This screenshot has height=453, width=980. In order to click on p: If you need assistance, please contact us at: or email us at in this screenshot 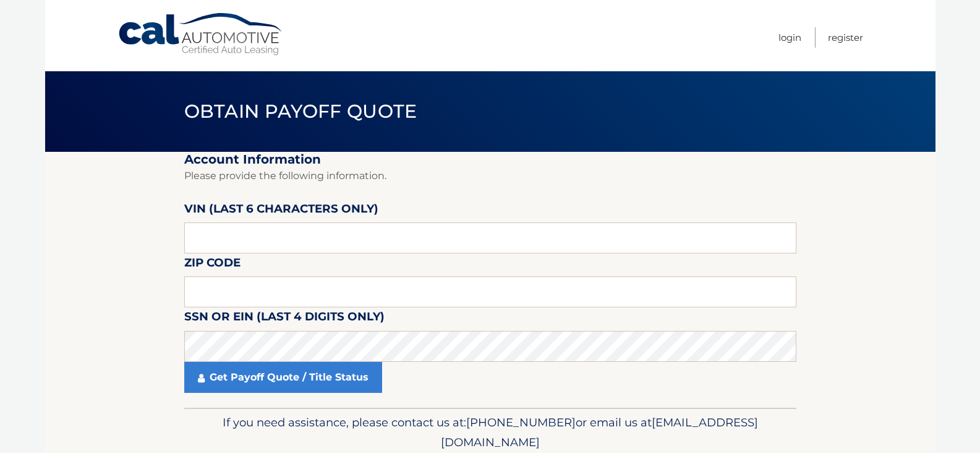, I will do `click(490, 432)`.